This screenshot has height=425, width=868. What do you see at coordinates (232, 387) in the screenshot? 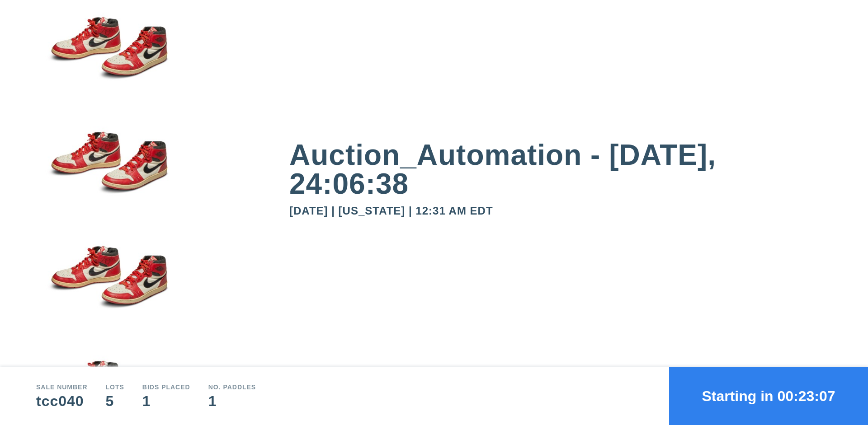
I see `div: No. Paddles` at bounding box center [232, 387].